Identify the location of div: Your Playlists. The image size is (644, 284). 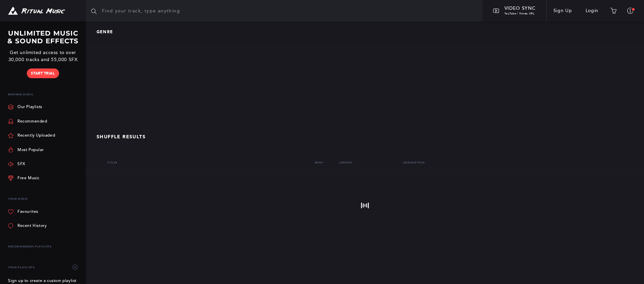
(44, 268).